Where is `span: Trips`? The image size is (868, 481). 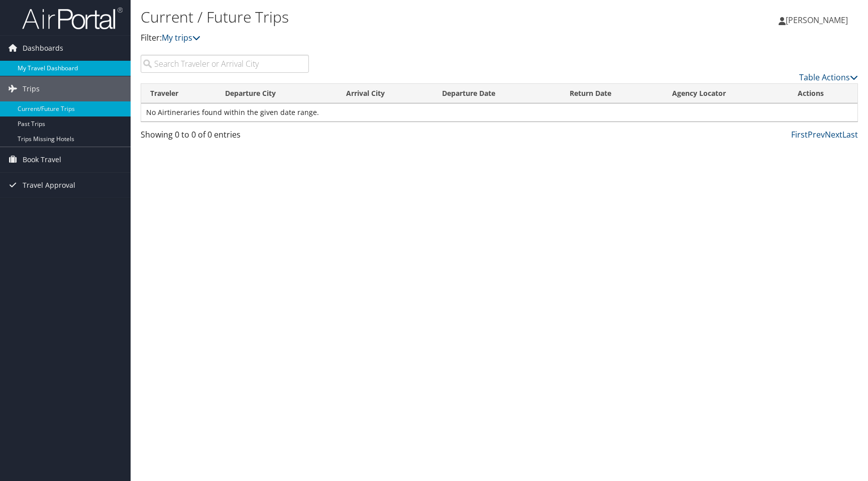
span: Trips is located at coordinates (31, 89).